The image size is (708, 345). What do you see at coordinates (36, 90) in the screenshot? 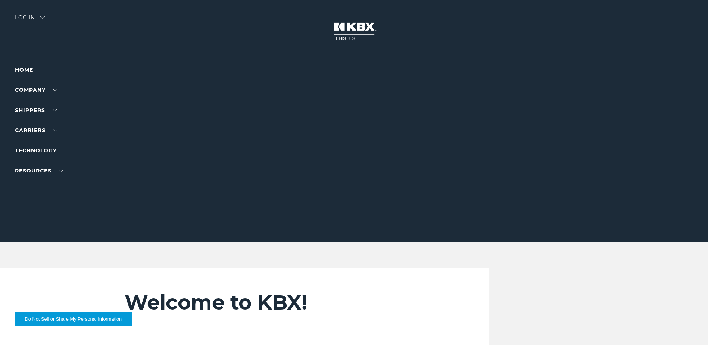
I see `a: Company` at bounding box center [36, 90].